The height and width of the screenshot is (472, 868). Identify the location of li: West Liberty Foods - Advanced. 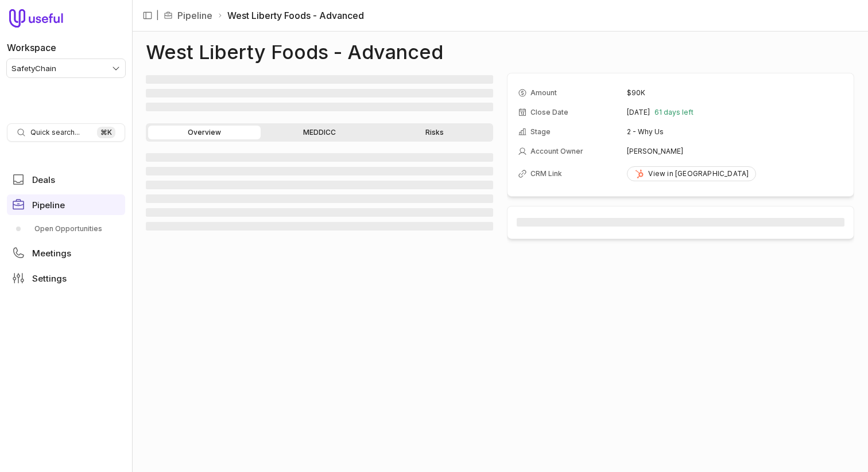
(290, 16).